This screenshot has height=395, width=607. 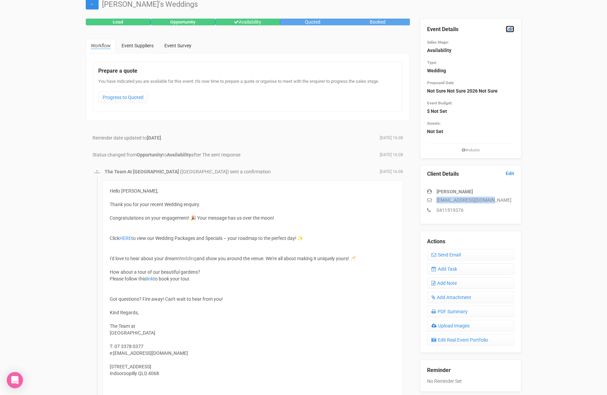 What do you see at coordinates (313, 22) in the screenshot?
I see `div: Quoted` at bounding box center [313, 22].